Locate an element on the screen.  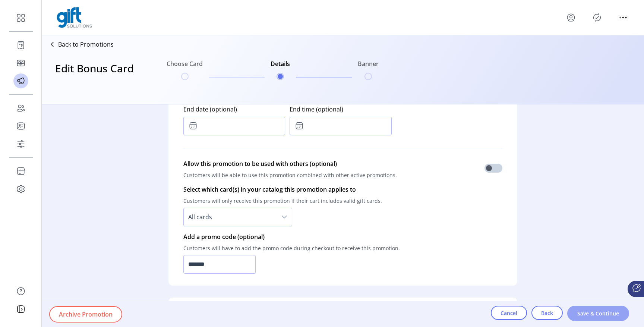
img: logo is located at coordinates (74, 18).